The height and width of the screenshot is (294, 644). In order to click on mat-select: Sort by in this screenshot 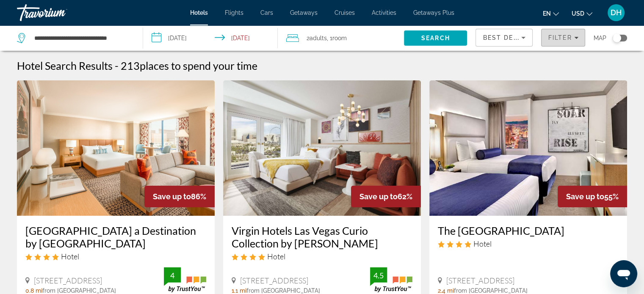, I will do `click(504, 38)`.